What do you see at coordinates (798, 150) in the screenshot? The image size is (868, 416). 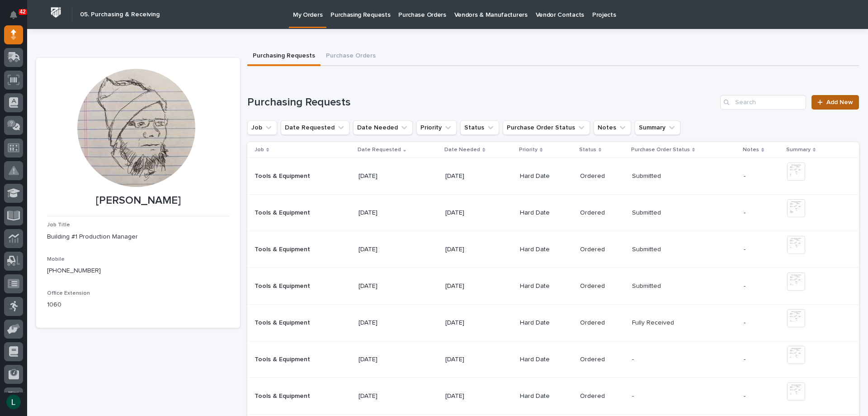 I see `p: Summary` at bounding box center [798, 150].